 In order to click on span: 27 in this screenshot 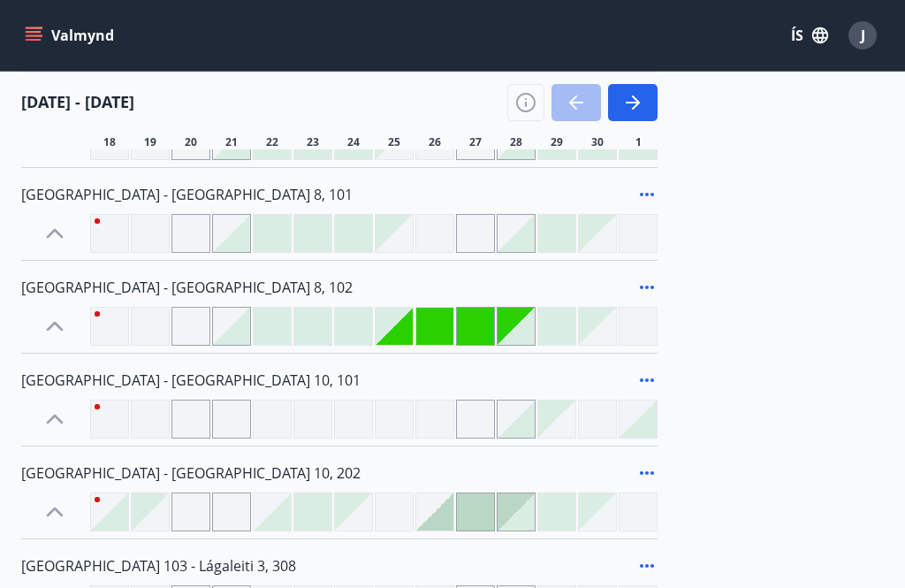, I will do `click(476, 142)`.